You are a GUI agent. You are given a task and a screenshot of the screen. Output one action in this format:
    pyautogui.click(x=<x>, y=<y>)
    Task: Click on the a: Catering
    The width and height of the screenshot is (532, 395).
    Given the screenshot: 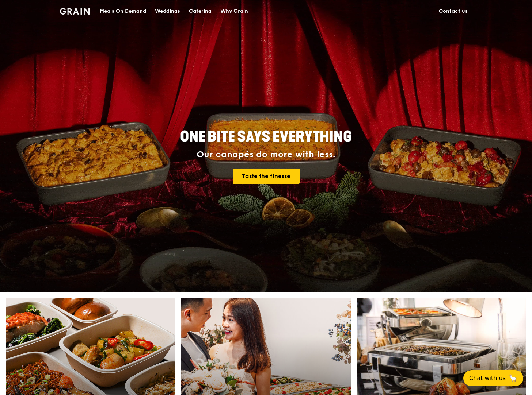 What is the action you would take?
    pyautogui.click(x=200, y=11)
    